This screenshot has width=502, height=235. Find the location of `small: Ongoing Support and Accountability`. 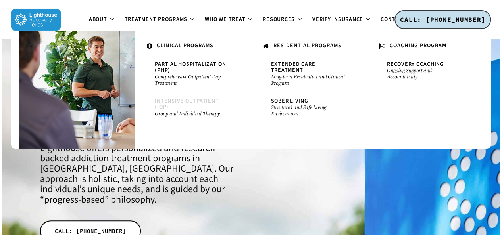

small: Ongoing Support and Accountability is located at coordinates (425, 74).